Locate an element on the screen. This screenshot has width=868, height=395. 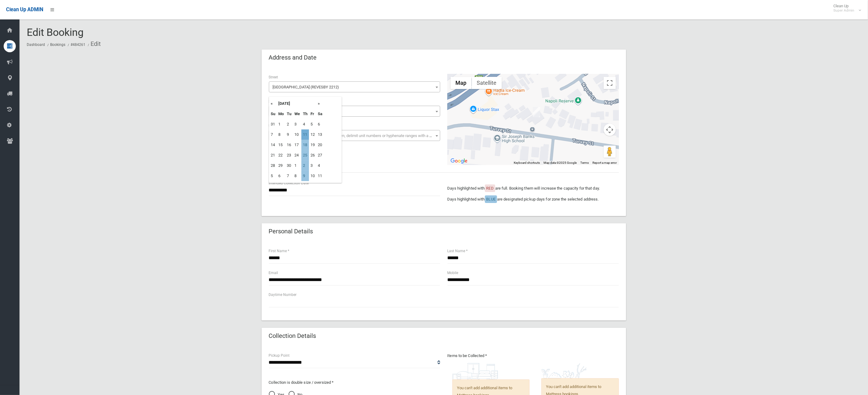
td: 20 is located at coordinates (320, 145).